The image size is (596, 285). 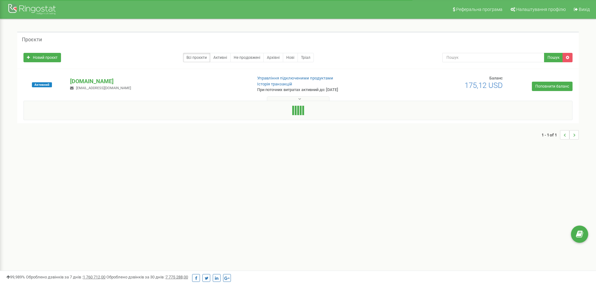 What do you see at coordinates (220, 58) in the screenshot?
I see `a: Активні` at bounding box center [220, 58].